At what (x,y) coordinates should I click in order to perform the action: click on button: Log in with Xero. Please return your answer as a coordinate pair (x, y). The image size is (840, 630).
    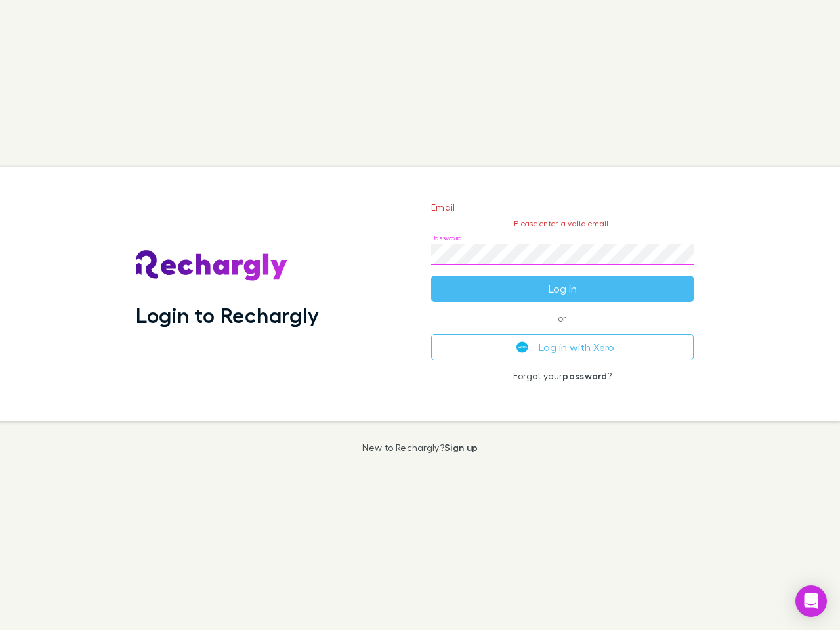
    Looking at the image, I should click on (563, 347).